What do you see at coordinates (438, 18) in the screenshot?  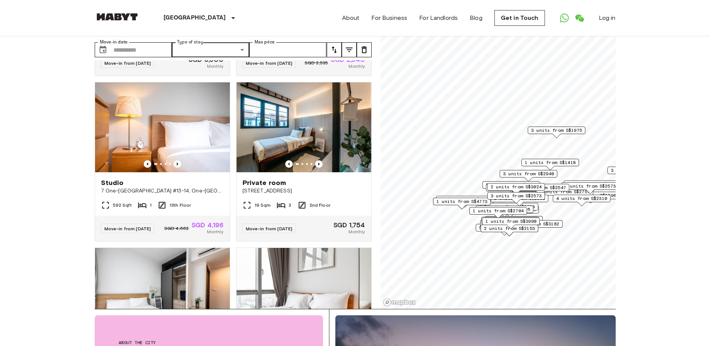 I see `a: For Landlords` at bounding box center [438, 18].